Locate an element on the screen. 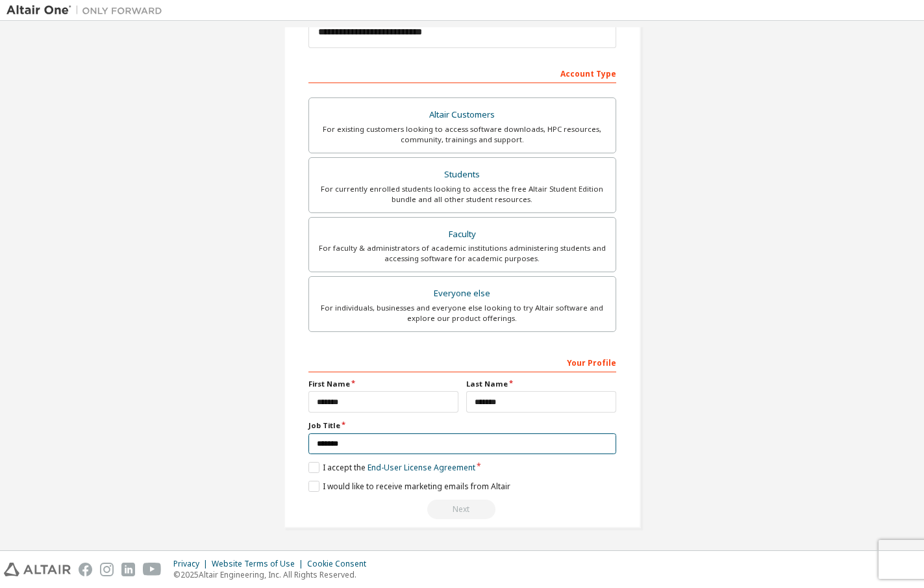 This screenshot has height=588, width=924. div: Your Profile is located at coordinates (462, 362).